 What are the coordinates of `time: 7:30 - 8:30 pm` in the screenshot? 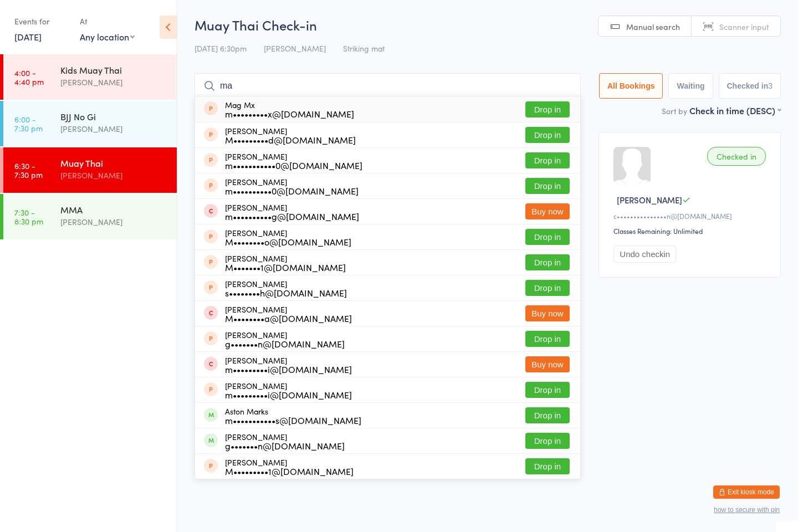 It's located at (29, 216).